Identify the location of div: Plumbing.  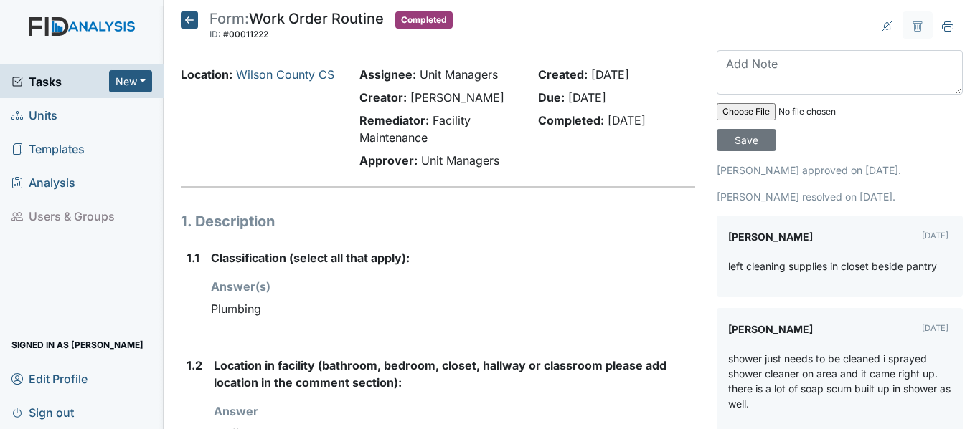
(453, 309).